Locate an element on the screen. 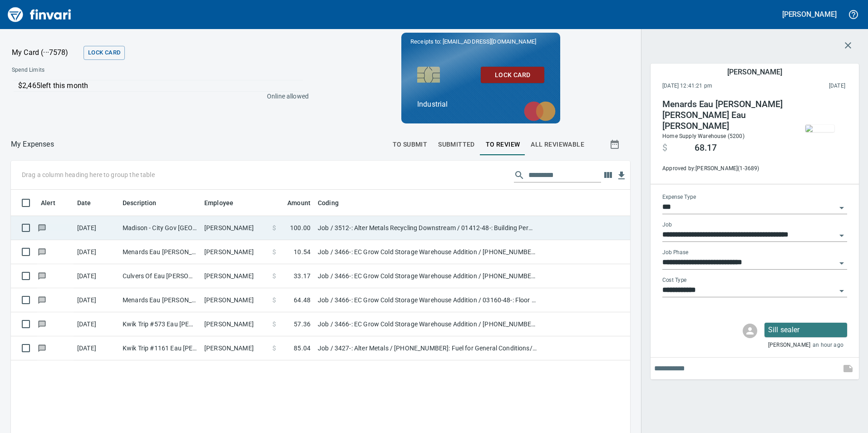 This screenshot has width=868, height=433. label: Job is located at coordinates (667, 225).